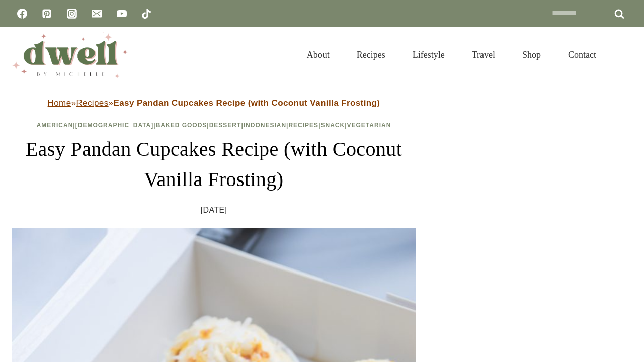  I want to click on a: Travel, so click(484, 55).